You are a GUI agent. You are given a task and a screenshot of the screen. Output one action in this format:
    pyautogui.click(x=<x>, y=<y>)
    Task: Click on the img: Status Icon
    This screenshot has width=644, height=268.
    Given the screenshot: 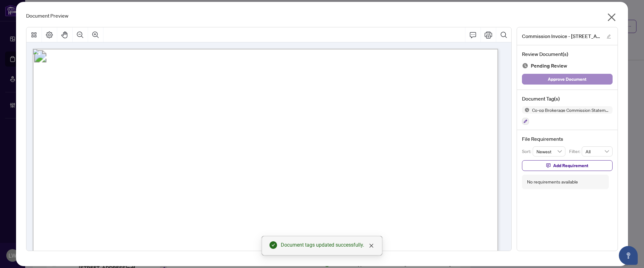 What is the action you would take?
    pyautogui.click(x=526, y=110)
    